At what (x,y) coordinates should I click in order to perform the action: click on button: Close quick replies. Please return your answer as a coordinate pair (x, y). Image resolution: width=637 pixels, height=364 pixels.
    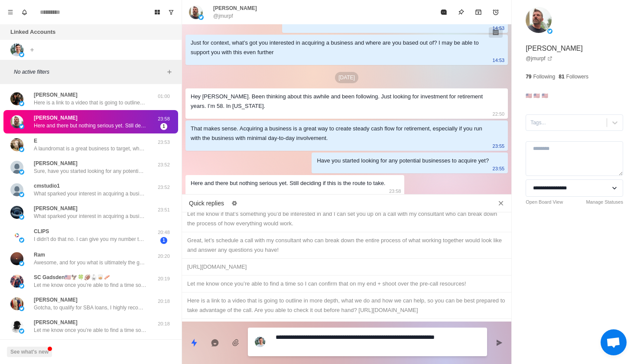
    Looking at the image, I should click on (501, 203).